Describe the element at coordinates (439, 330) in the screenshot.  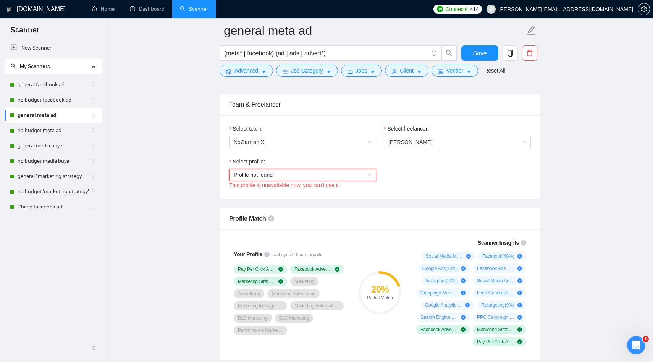
I see `span: Facebook Advertising ( 48 %)` at that location.